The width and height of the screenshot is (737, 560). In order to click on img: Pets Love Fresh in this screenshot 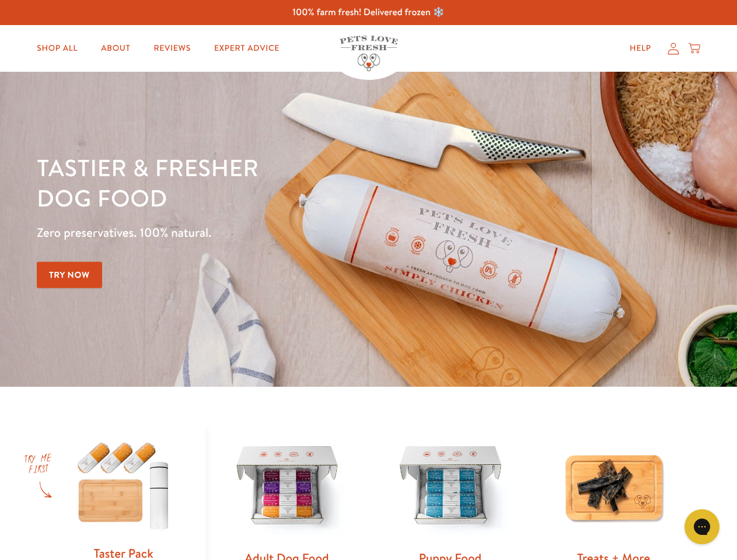, I will do `click(369, 53)`.